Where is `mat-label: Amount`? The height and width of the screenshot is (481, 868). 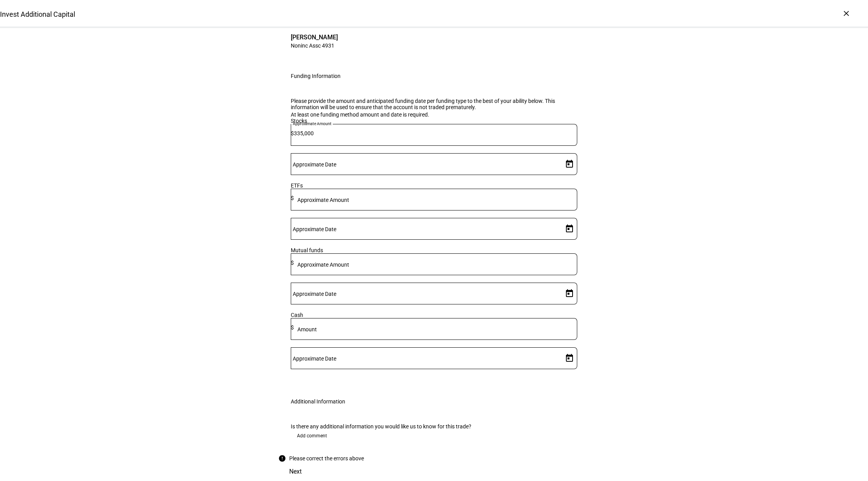 mat-label: Amount is located at coordinates (307, 330).